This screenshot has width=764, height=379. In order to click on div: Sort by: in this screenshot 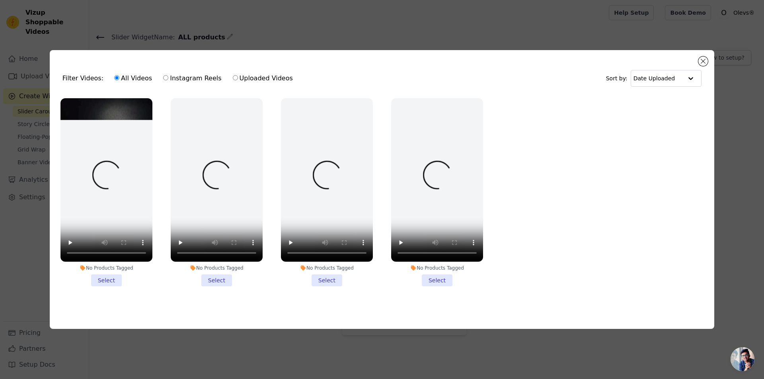, I will do `click(654, 78)`.